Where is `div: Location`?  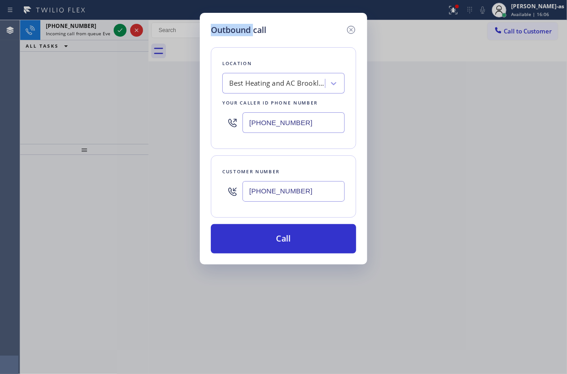
div: Location is located at coordinates (283, 63).